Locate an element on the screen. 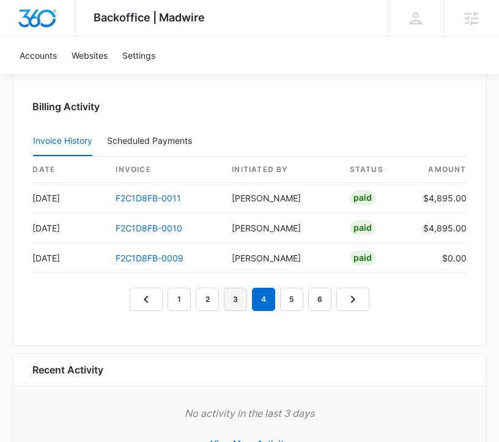 This screenshot has width=499, height=442. a: Page 6 is located at coordinates (320, 299).